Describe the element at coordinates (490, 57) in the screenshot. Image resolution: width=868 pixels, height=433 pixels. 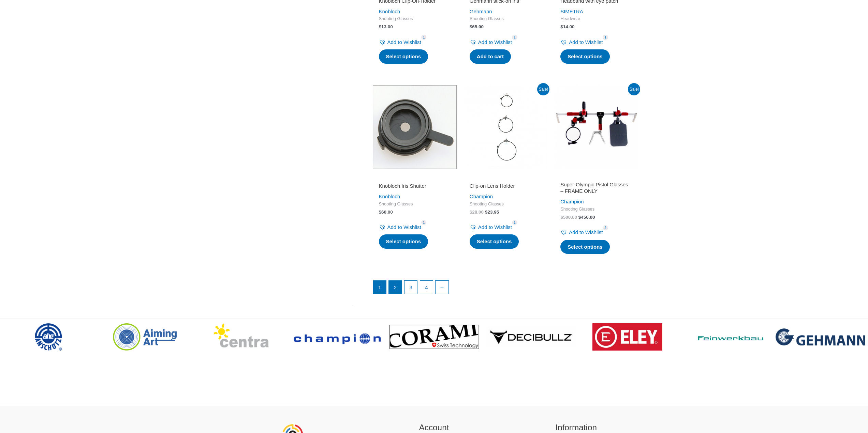
I see `a: Add to cart: “Gehmann stick-on iris”` at that location.